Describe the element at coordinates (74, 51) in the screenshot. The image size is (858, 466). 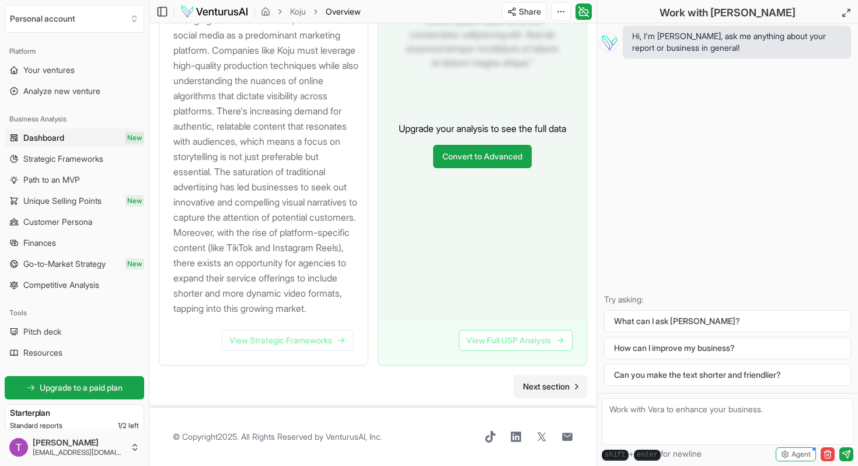
I see `div: Platform` at that location.